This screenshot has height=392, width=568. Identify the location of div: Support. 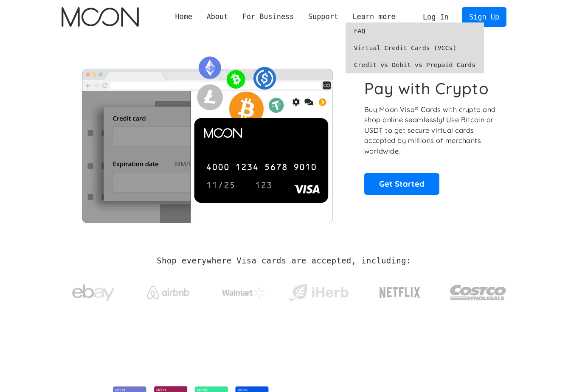
(323, 17).